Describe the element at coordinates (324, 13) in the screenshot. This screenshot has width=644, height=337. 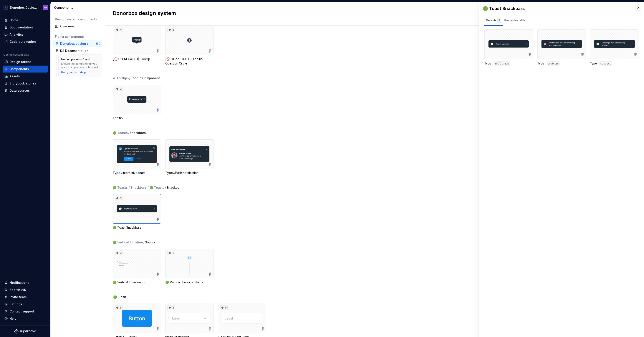
I see `h2: Donorbox design system` at that location.